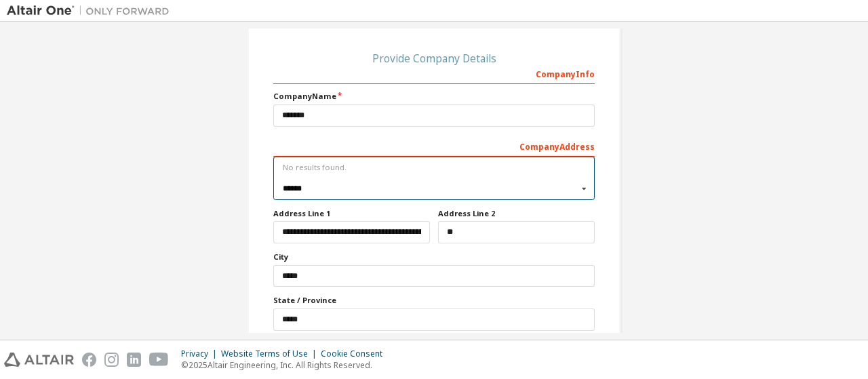 This screenshot has height=379, width=868. Describe the element at coordinates (434, 58) in the screenshot. I see `div: Provide Company Details` at that location.